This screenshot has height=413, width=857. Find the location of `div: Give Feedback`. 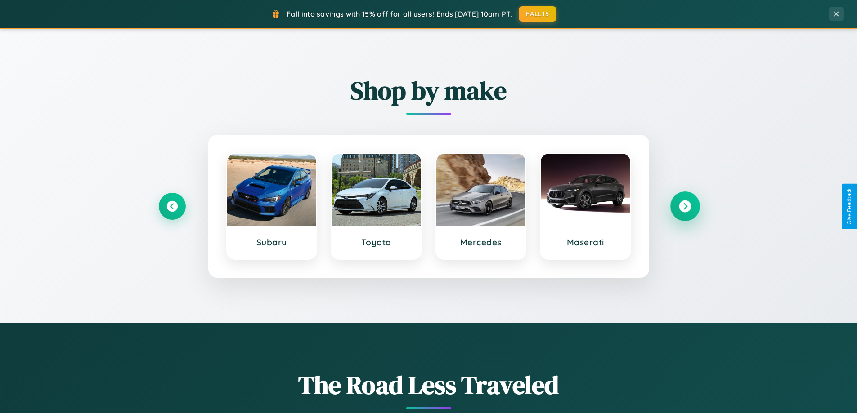

div: Give Feedback is located at coordinates (849, 206).